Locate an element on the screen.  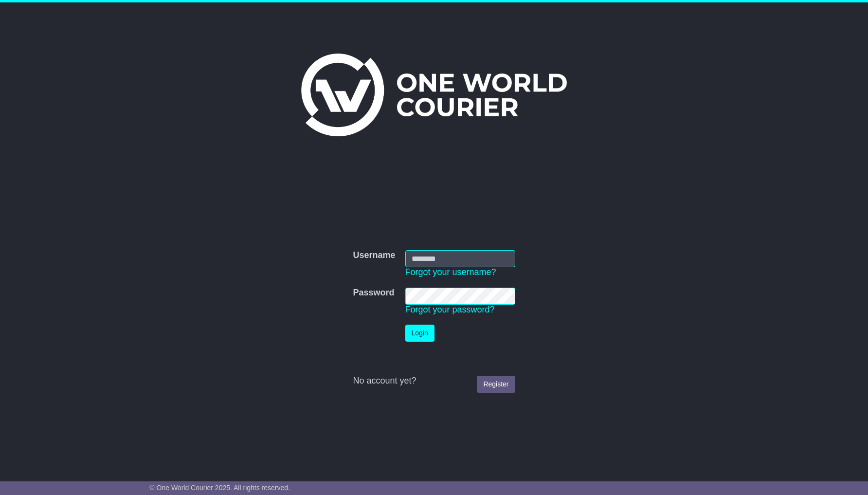
label: Username is located at coordinates (374, 255).